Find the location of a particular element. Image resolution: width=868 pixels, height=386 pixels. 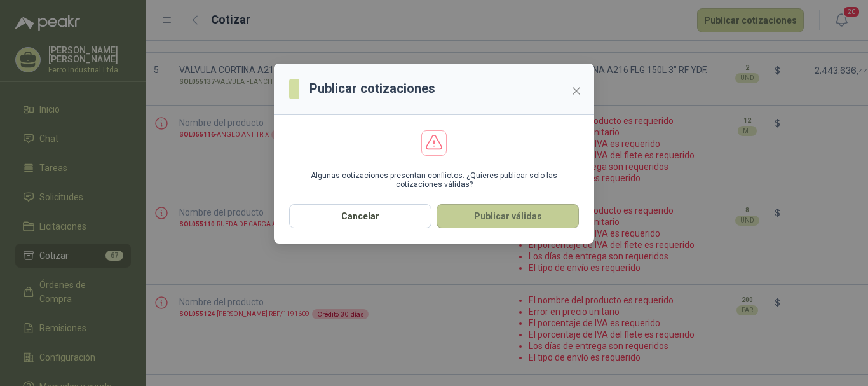

span: close is located at coordinates (576, 91).